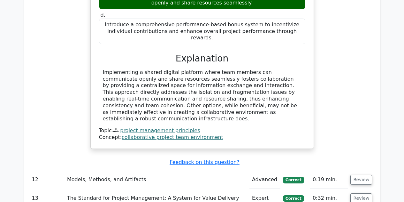 Image resolution: width=404 pixels, height=202 pixels. I want to click on div: Topic:, so click(202, 130).